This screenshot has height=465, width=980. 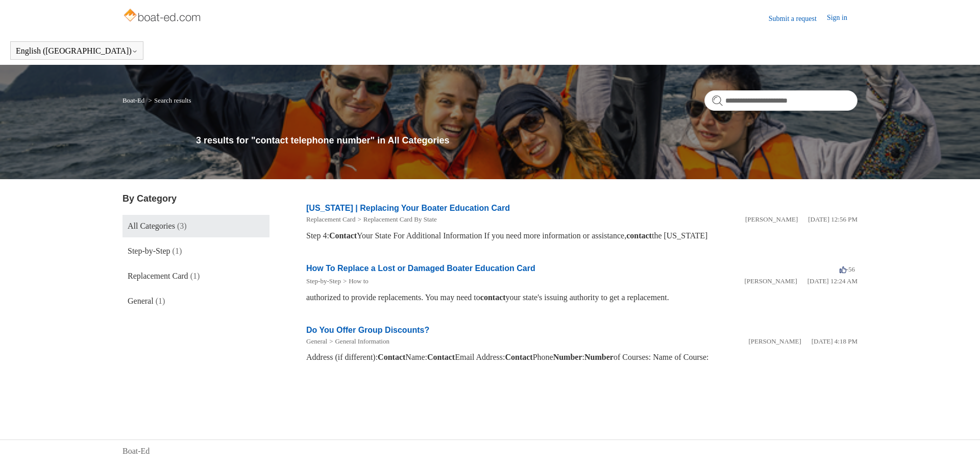 I want to click on a: How To Replace a Lost or Damaged Boater Education Card, so click(x=421, y=268).